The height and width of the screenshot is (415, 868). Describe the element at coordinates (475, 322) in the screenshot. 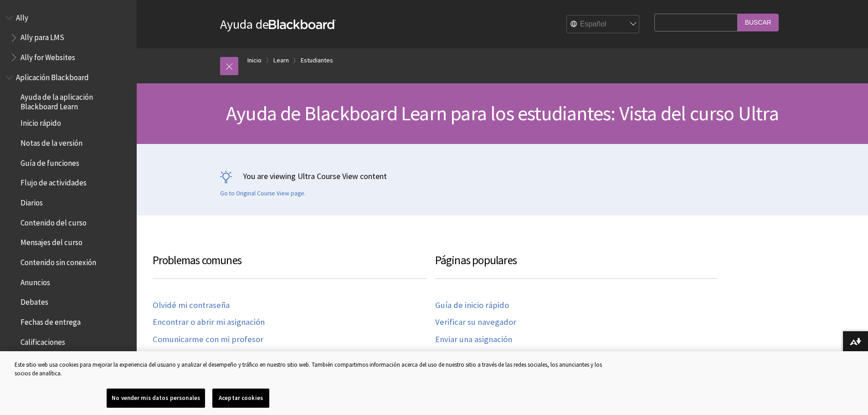

I see `a: Verificar su navegador` at that location.